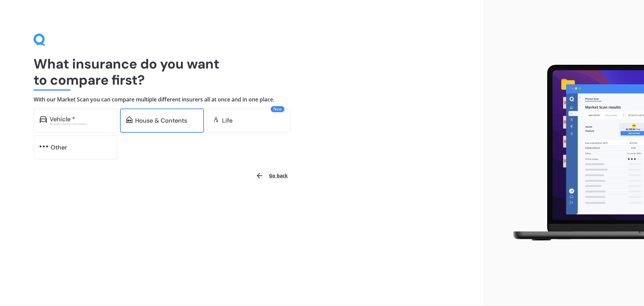  I want to click on img: car.f15378c7a67c060ca3f3.svg, so click(43, 119).